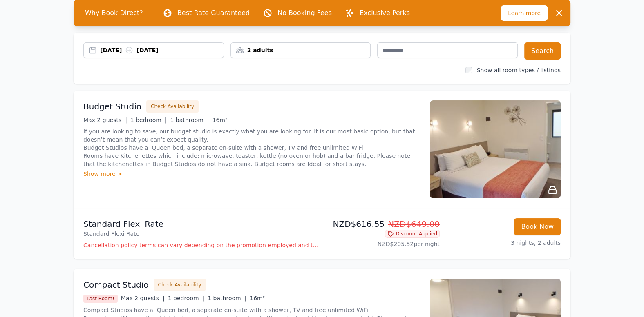  What do you see at coordinates (112, 106) in the screenshot?
I see `h3: Budget Studio` at bounding box center [112, 106].